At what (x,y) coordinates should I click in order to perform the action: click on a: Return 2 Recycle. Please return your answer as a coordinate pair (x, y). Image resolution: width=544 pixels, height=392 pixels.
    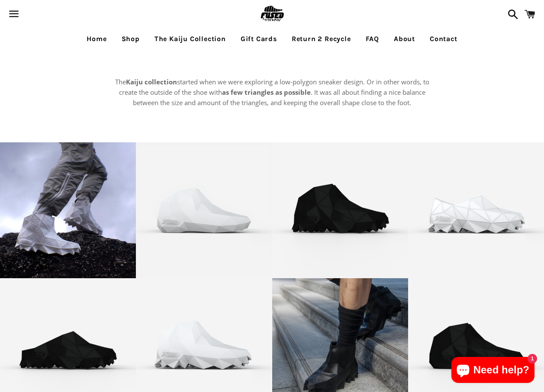
    Looking at the image, I should click on (321, 39).